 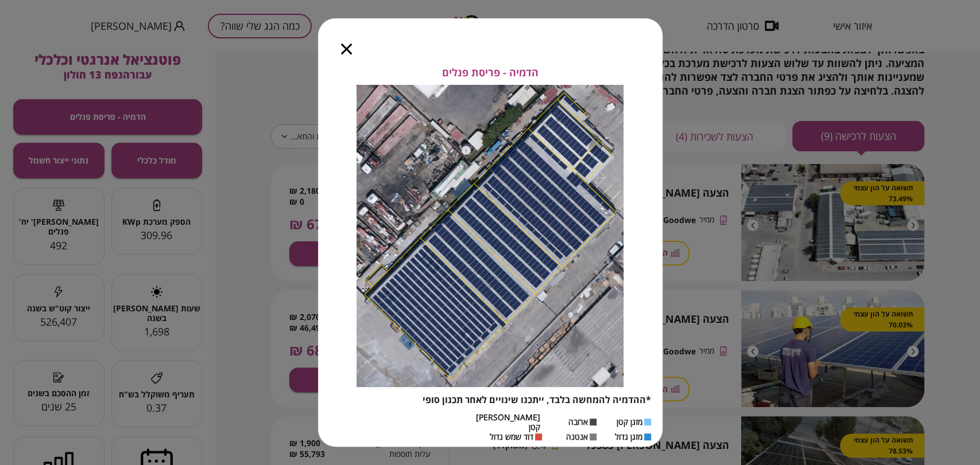 What do you see at coordinates (577, 436) in the screenshot?
I see `span: אנטנה` at bounding box center [577, 436].